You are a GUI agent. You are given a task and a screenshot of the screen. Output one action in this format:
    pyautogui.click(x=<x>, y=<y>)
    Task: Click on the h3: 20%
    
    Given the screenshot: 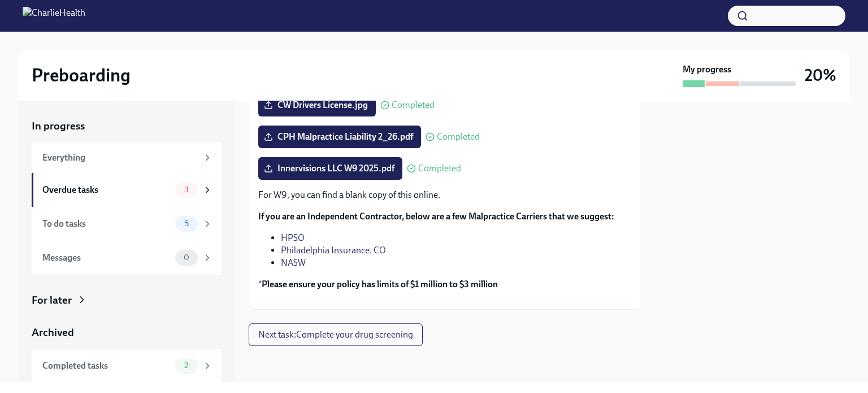 What is the action you would take?
    pyautogui.click(x=821, y=75)
    